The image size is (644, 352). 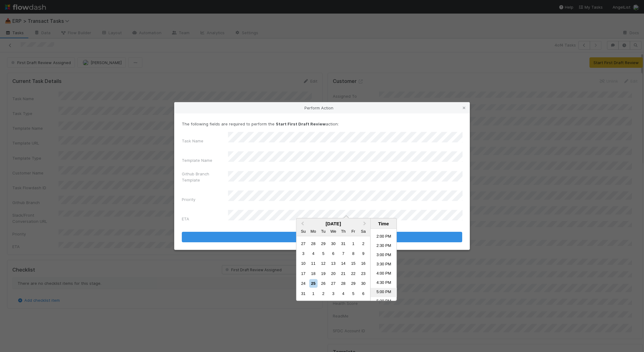 What do you see at coordinates (303, 253) in the screenshot?
I see `div: Choose Sunday, August 3rd, 2025` at bounding box center [303, 253].